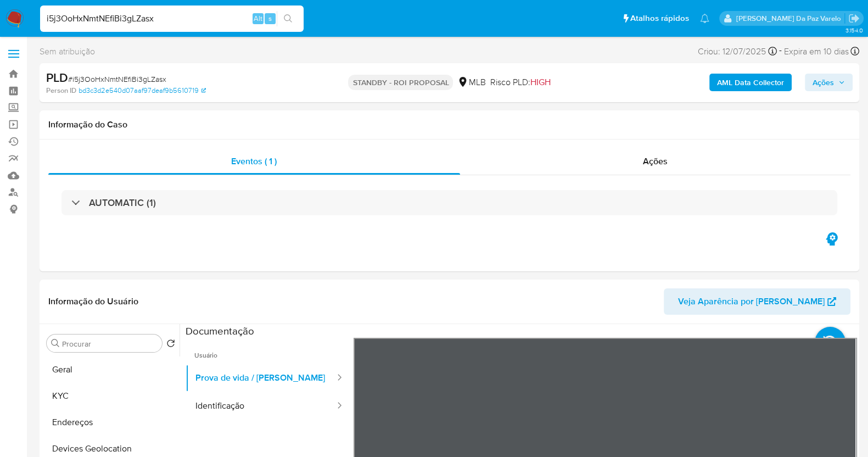 The height and width of the screenshot is (457, 868). What do you see at coordinates (750, 82) in the screenshot?
I see `b: AML Data Collector` at bounding box center [750, 82].